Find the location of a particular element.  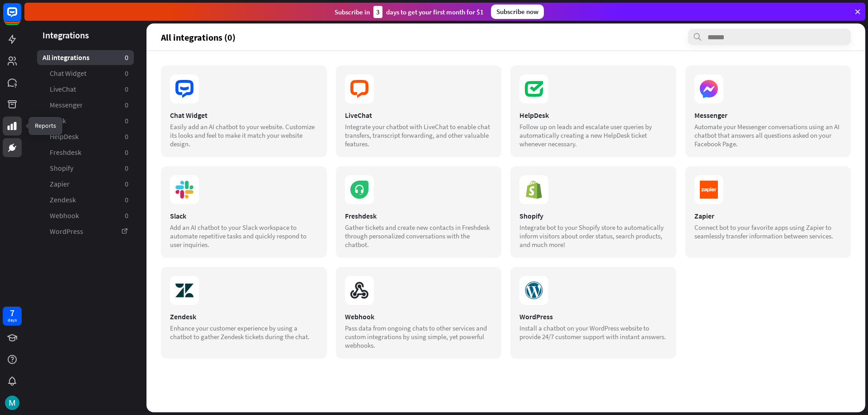

div: Follow up on leads and escalate user queries by automatically creating a new HelpDesk ticket when... is located at coordinates (593, 135).